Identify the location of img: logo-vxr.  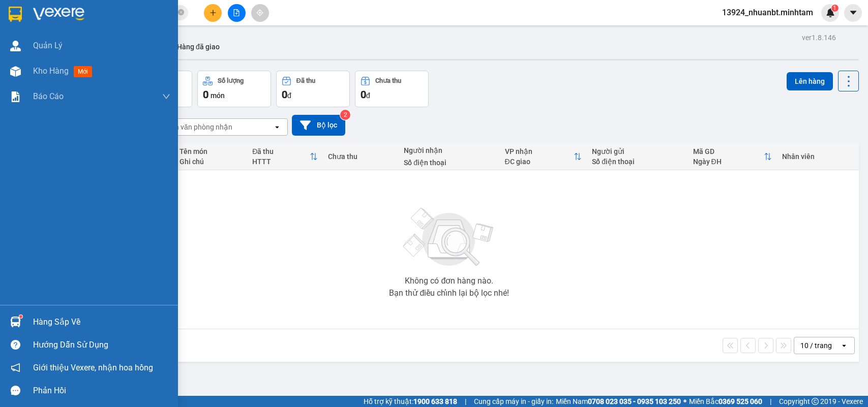
(15, 14).